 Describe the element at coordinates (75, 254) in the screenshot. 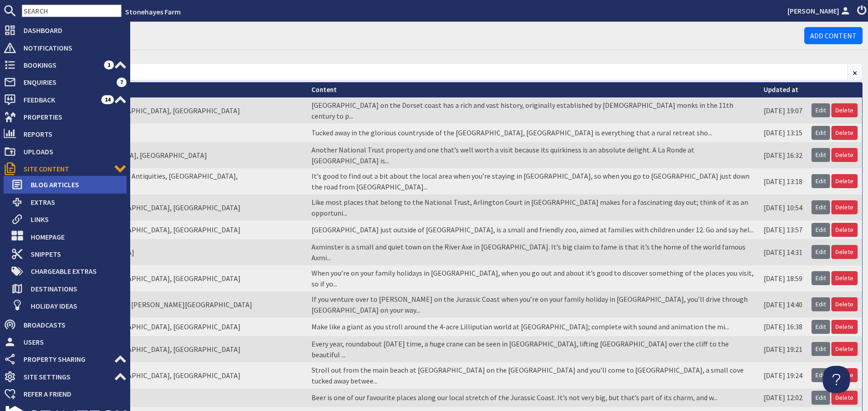

I see `span: Snippets` at that location.